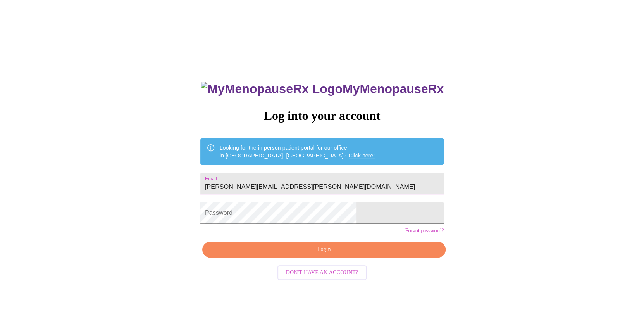  I want to click on a: Click here!, so click(362, 155).